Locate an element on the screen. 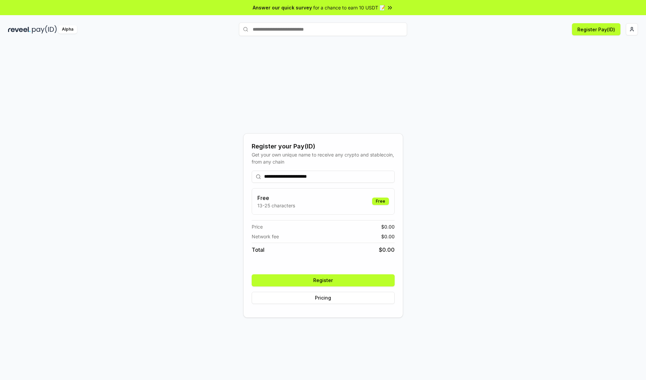 The height and width of the screenshot is (380, 646). span: Network fee is located at coordinates (265, 236).